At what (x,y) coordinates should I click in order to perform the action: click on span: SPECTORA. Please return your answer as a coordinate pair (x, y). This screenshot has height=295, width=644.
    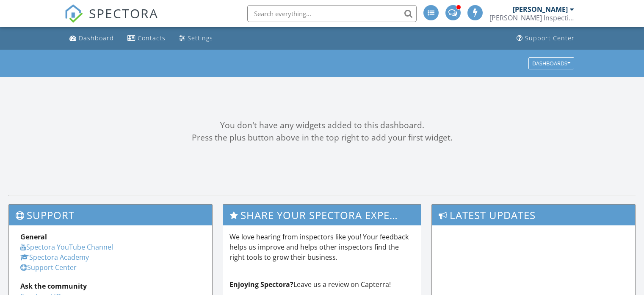
    Looking at the image, I should click on (124, 13).